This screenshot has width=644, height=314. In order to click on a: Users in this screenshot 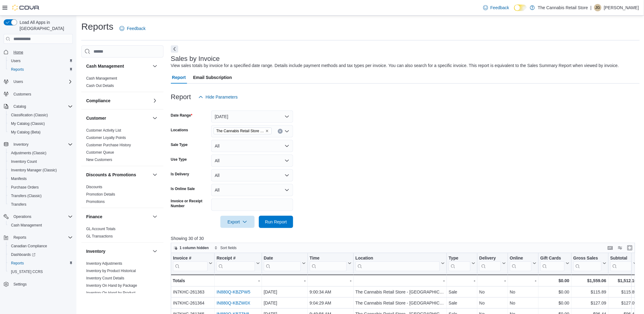, I will do `click(16, 61)`.